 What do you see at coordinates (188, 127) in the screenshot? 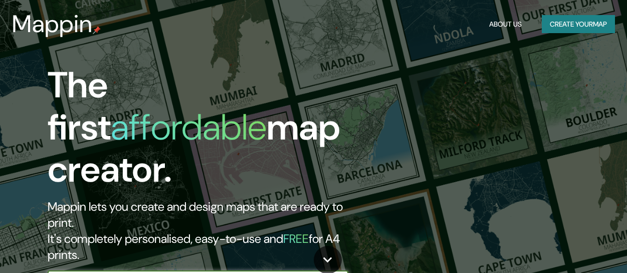
I see `h1: affordable` at bounding box center [188, 127].